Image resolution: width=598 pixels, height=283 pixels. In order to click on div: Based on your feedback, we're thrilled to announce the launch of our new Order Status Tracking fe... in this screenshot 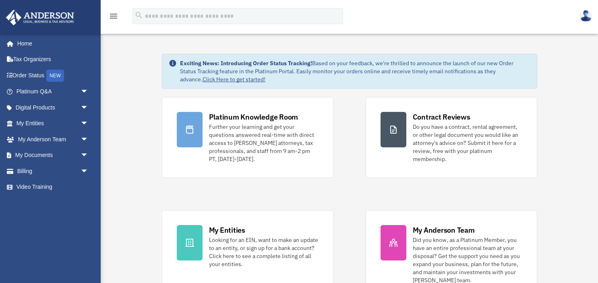, I will do `click(355, 71)`.